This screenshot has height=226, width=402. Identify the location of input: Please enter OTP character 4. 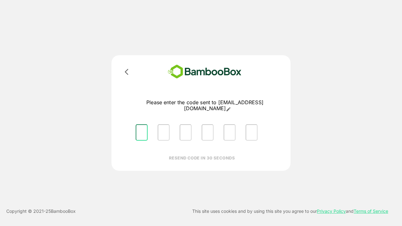
(207, 132).